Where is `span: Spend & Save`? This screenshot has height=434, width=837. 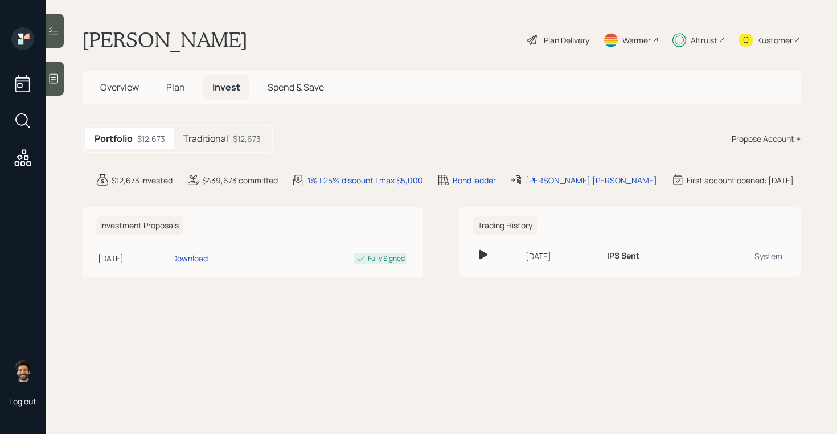
span: Spend & Save is located at coordinates (296, 87).